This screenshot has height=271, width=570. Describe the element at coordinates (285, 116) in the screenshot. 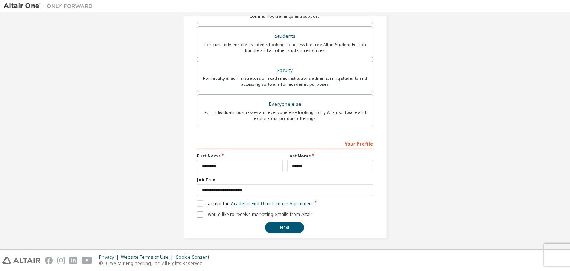

I see `div: For individuals, businesses and everyone else looking to try Altair software and explore our prod...` at that location.